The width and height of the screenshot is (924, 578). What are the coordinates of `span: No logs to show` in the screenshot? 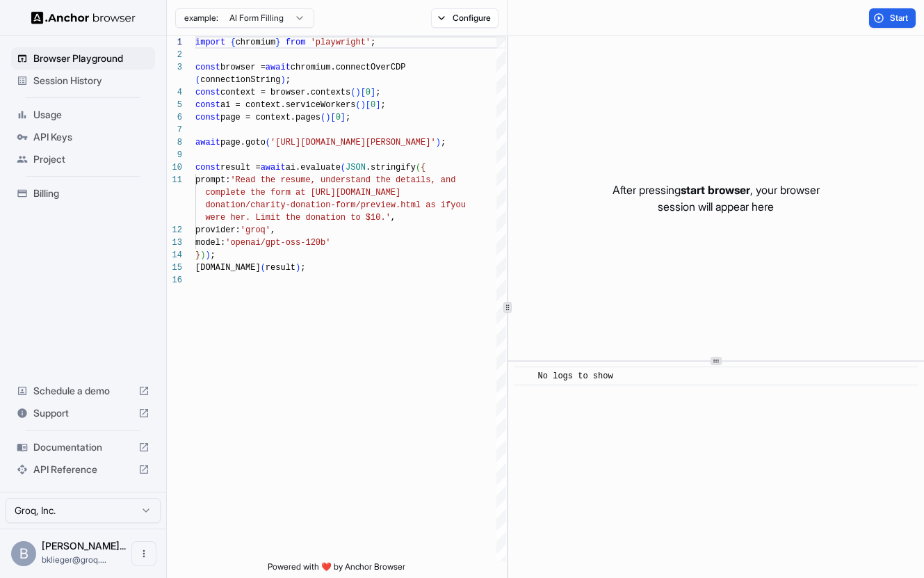 It's located at (576, 376).